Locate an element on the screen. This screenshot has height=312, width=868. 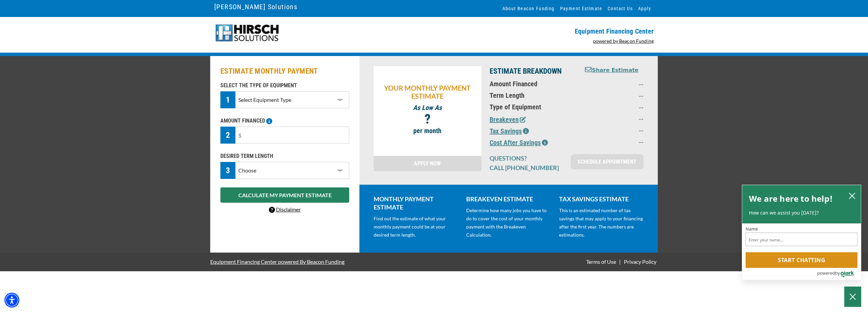
button: Share Estimate is located at coordinates (612, 70).